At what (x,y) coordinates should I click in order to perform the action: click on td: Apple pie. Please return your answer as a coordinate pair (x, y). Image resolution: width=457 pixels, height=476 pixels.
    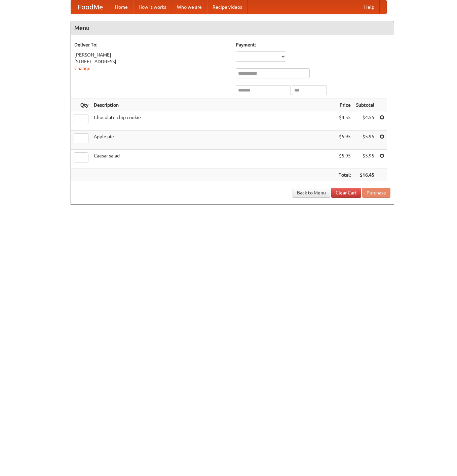
    Looking at the image, I should click on (214, 140).